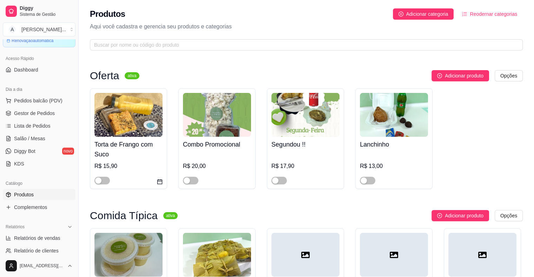  What do you see at coordinates (25, 151) in the screenshot?
I see `span: Diggy Bot` at bounding box center [25, 151].